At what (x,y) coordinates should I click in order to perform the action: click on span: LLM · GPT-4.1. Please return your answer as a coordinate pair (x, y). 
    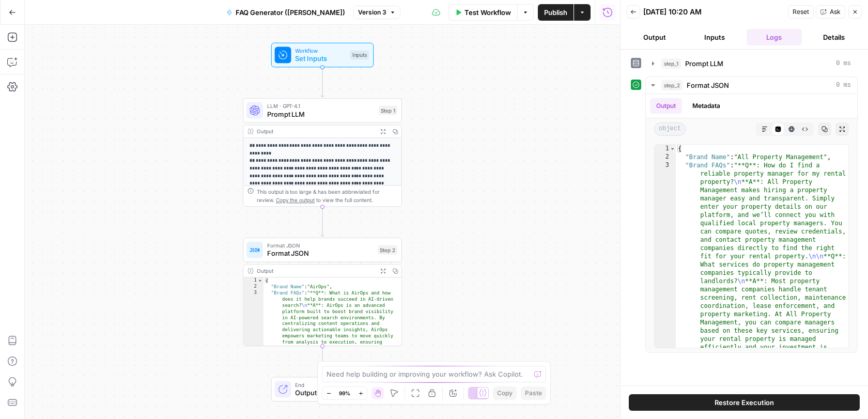
    Looking at the image, I should click on (321, 106).